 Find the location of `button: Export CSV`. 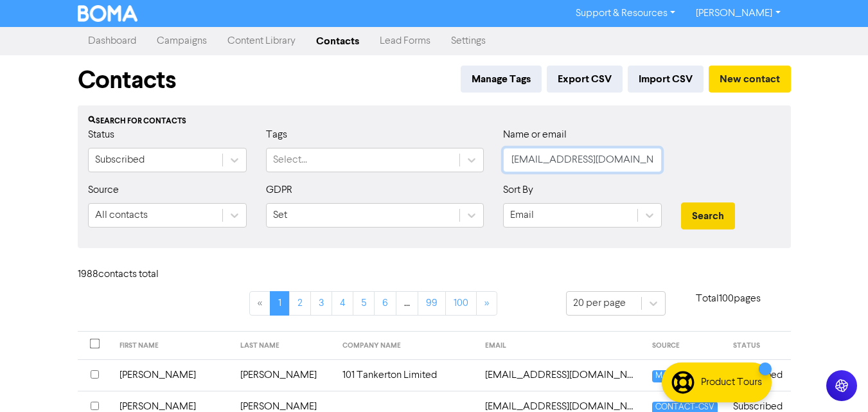

button: Export CSV is located at coordinates (584, 79).